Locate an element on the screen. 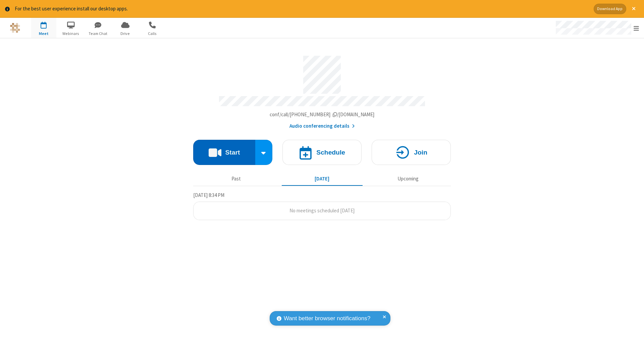 This screenshot has width=644, height=337. span: Copy my meeting room link is located at coordinates (322, 114).